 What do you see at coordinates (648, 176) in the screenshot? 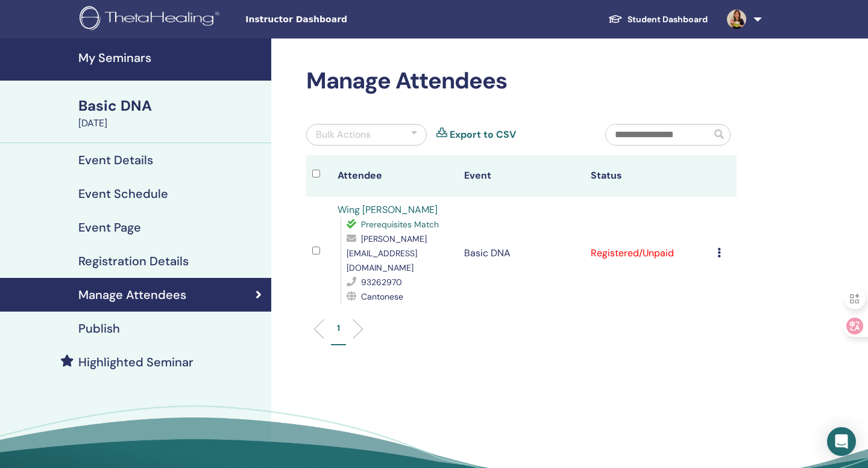
I see `th: Status` at bounding box center [648, 176].